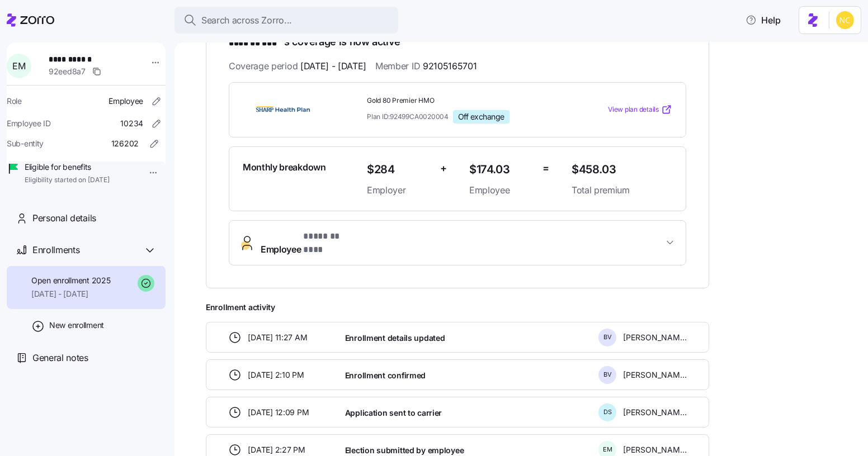 Image resolution: width=868 pixels, height=456 pixels. I want to click on span: 92105165701, so click(450, 66).